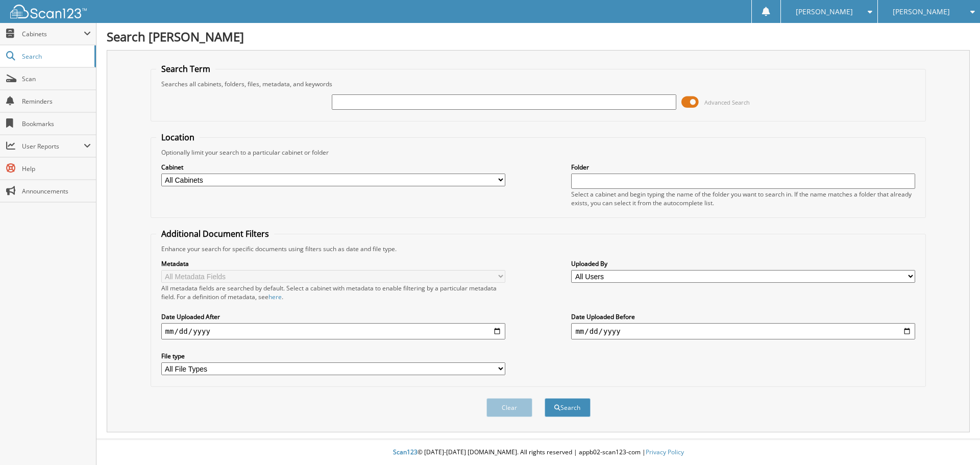 The height and width of the screenshot is (465, 980). Describe the element at coordinates (275, 297) in the screenshot. I see `a: here` at that location.